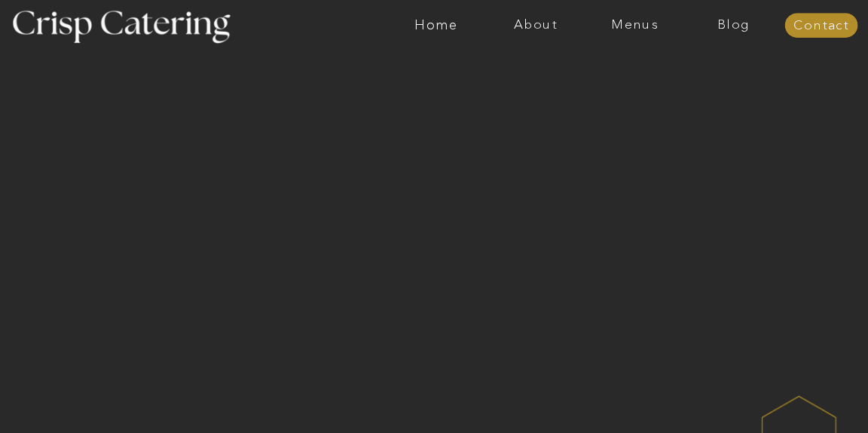 The height and width of the screenshot is (433, 868). I want to click on a: Blog, so click(734, 25).